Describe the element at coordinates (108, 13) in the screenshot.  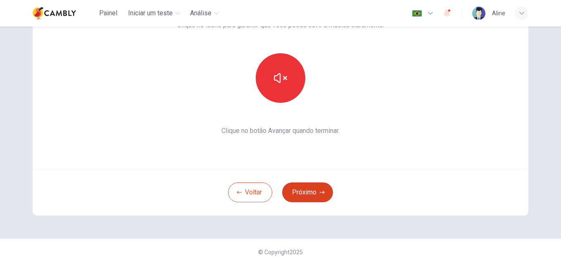
I see `button: Painel` at that location.